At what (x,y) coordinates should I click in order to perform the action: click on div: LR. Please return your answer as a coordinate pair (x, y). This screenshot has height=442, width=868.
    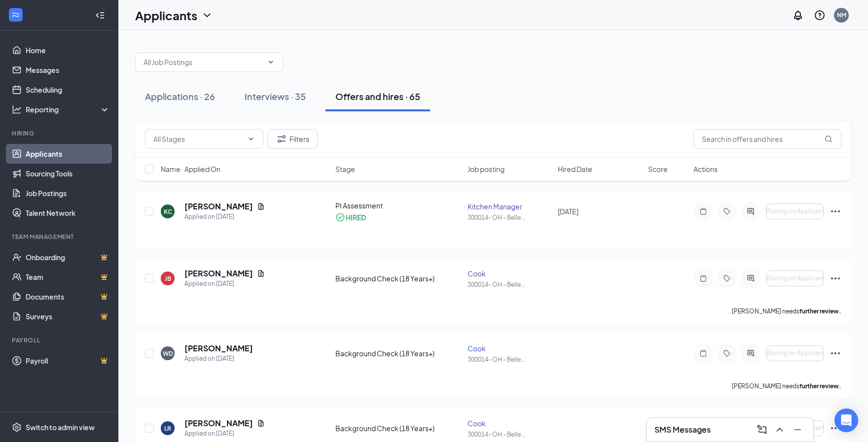
    Looking at the image, I should click on (168, 428).